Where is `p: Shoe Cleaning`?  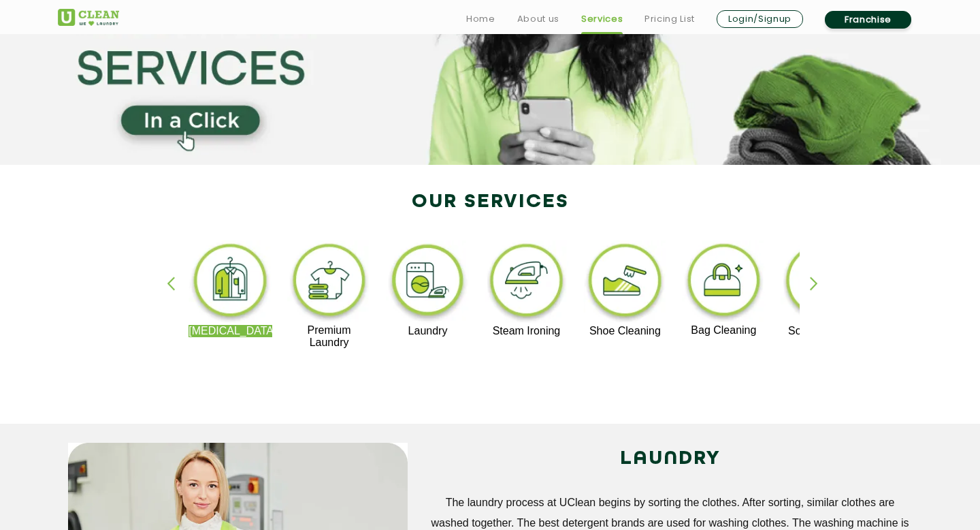 p: Shoe Cleaning is located at coordinates (624, 331).